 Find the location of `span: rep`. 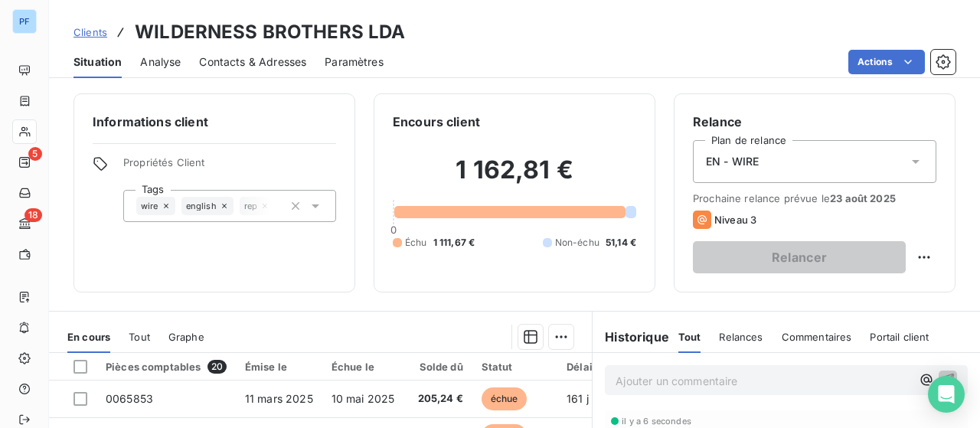

span: rep is located at coordinates (250, 206).